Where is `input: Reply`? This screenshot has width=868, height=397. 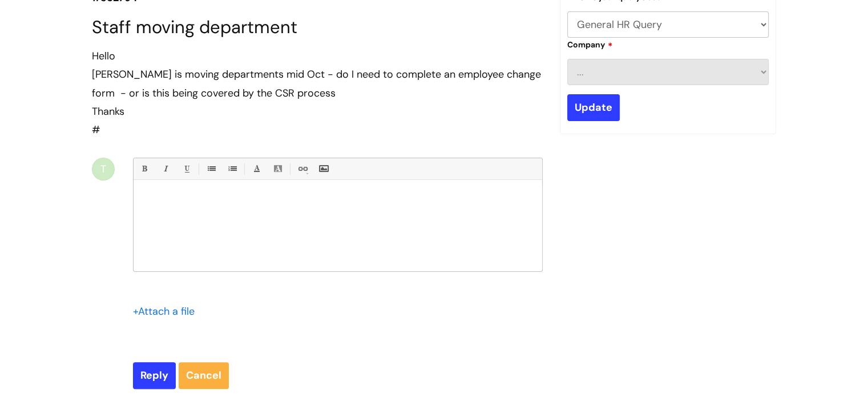
input: Reply is located at coordinates (154, 375).